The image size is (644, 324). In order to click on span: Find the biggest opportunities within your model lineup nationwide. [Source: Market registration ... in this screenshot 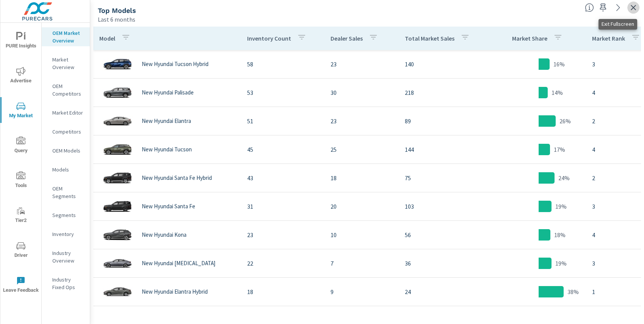, I will do `click(589, 7)`.